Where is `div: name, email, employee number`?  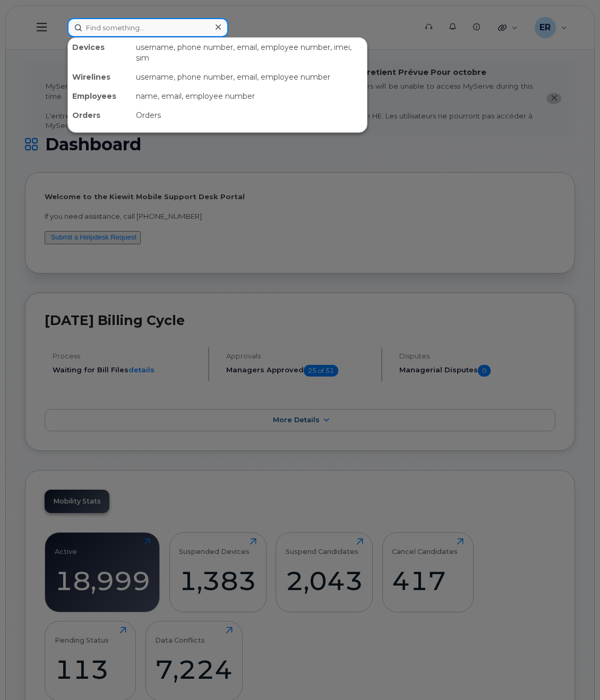
div: name, email, employee number is located at coordinates (249, 96).